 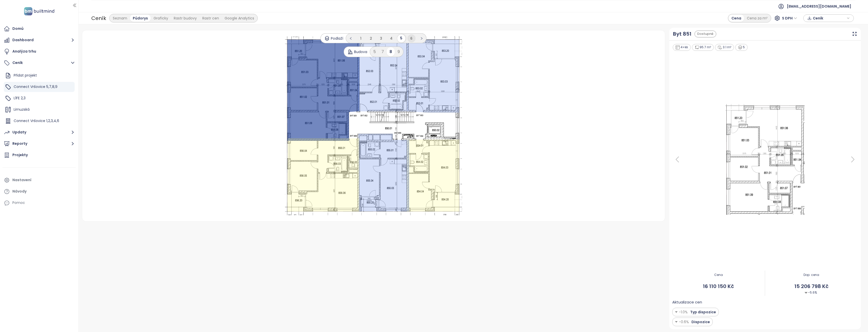 What do you see at coordinates (829, 18) in the screenshot?
I see `span: Ceník` at bounding box center [829, 18].